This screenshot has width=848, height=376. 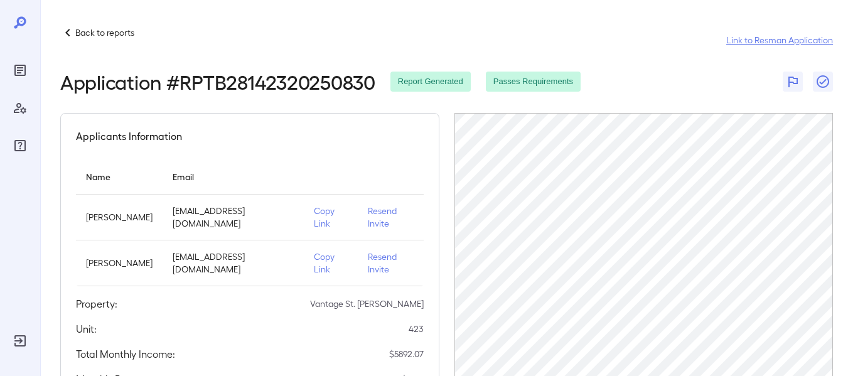 What do you see at coordinates (233, 176) in the screenshot?
I see `th: Email` at bounding box center [233, 176].